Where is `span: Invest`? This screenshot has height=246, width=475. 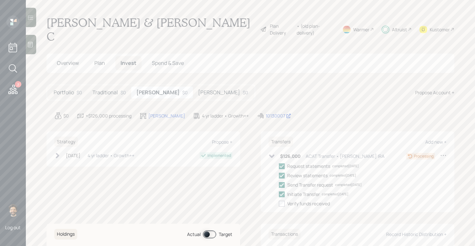 span: Invest is located at coordinates (128, 63).